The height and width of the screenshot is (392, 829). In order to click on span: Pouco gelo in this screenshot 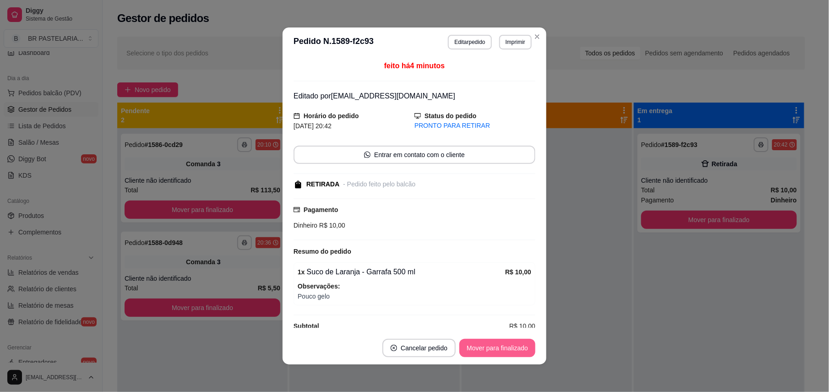, I will do `click(414, 296)`.